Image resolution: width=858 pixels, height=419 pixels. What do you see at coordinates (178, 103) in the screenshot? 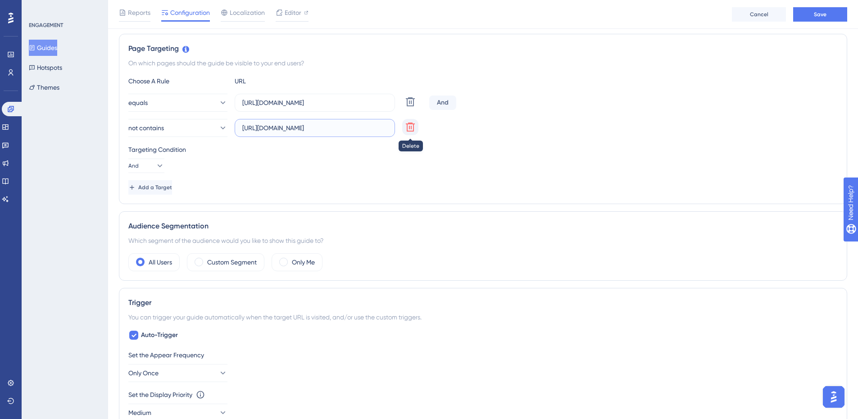
I see `button: equals` at bounding box center [178, 103].